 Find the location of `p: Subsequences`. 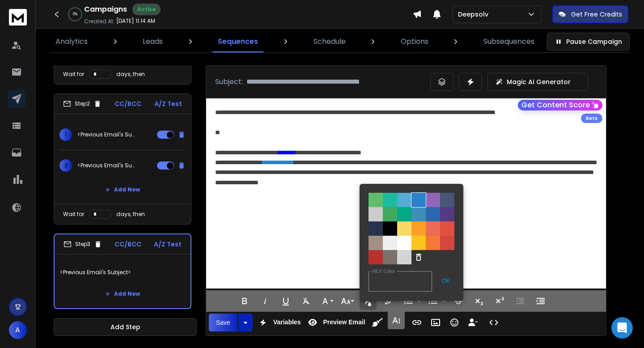

p: Subsequences is located at coordinates (509, 42).